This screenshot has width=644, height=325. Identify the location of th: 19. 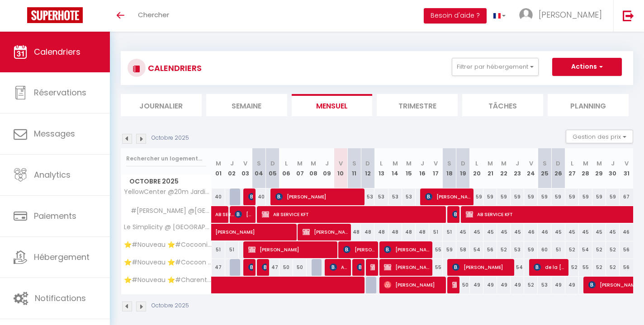
(463, 168).